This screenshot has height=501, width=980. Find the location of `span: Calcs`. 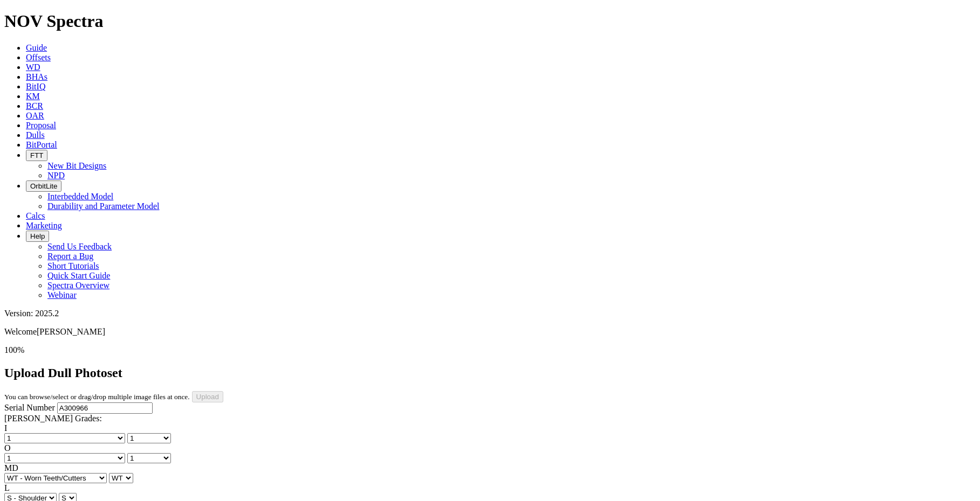

span: Calcs is located at coordinates (35, 216).